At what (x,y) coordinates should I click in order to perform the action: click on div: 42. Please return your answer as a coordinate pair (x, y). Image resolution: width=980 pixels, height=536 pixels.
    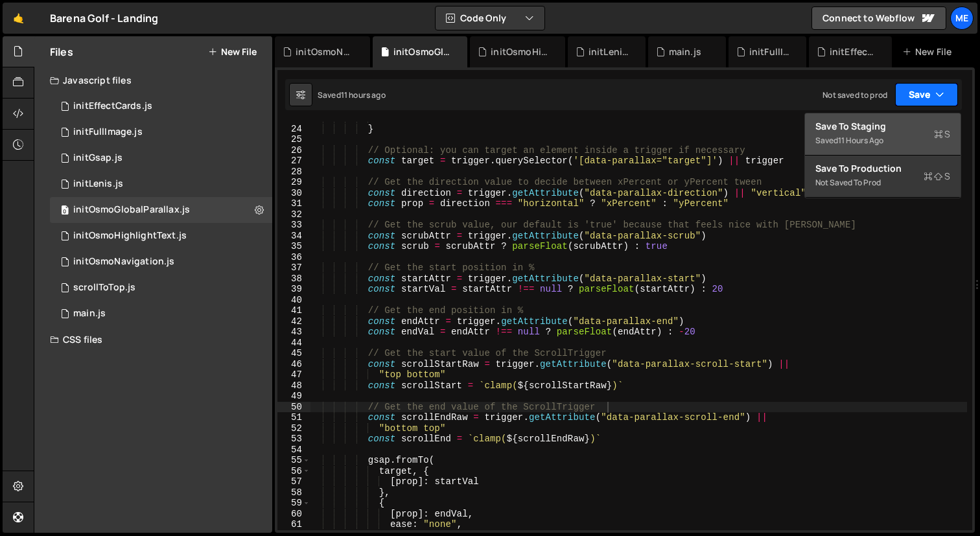
    Looking at the image, I should click on (294, 321).